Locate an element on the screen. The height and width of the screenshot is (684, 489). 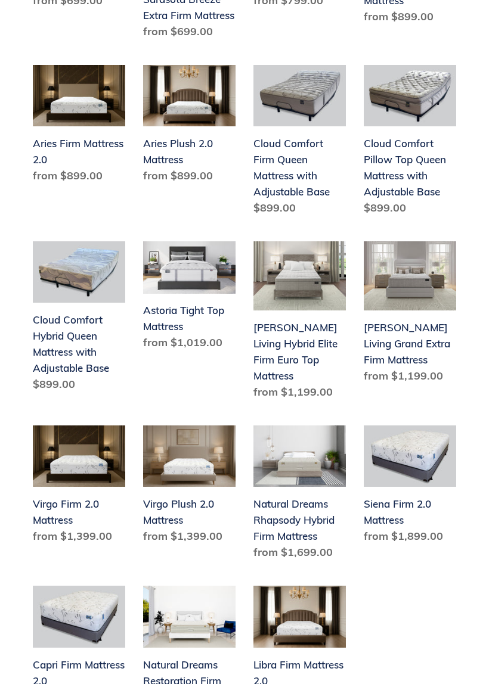
a: Cloud Comfort Hybrid Queen Mattress with Adjustable Base is located at coordinates (79, 319).